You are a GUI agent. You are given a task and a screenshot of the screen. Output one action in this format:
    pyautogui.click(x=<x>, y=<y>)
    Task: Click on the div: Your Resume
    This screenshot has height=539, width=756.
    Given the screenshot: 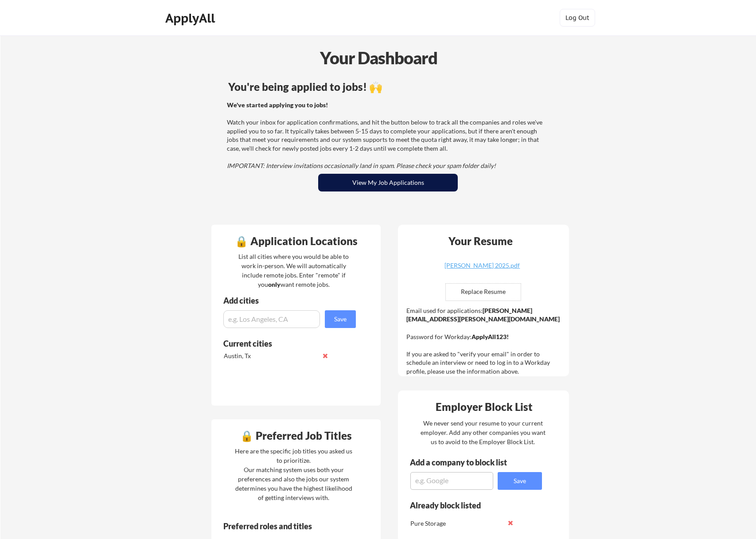 What is the action you would take?
    pyautogui.click(x=480, y=241)
    